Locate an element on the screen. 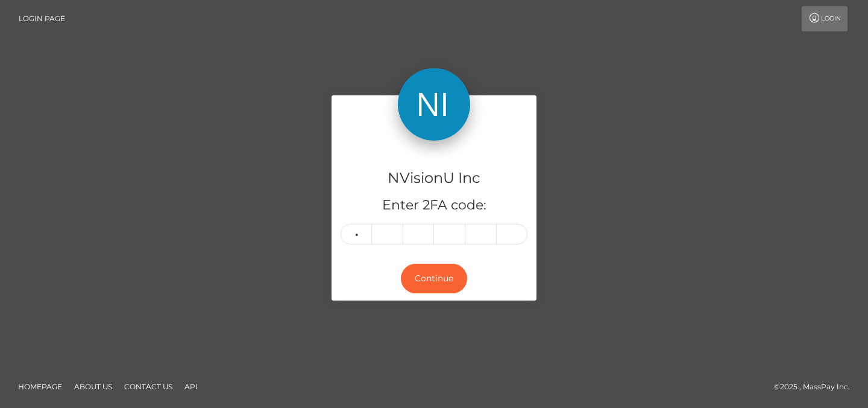 The image size is (868, 408). img: NVisionU Inc is located at coordinates (434, 104).